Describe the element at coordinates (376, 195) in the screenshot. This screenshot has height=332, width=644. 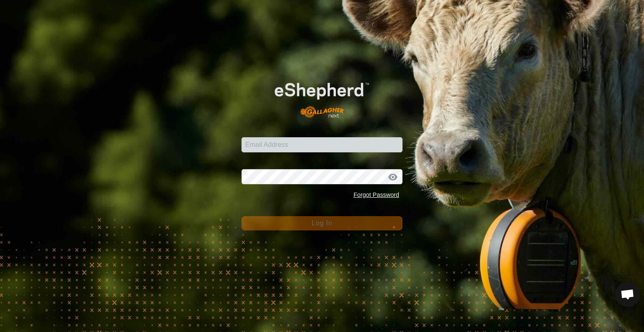
I see `a: Forgot Password` at that location.